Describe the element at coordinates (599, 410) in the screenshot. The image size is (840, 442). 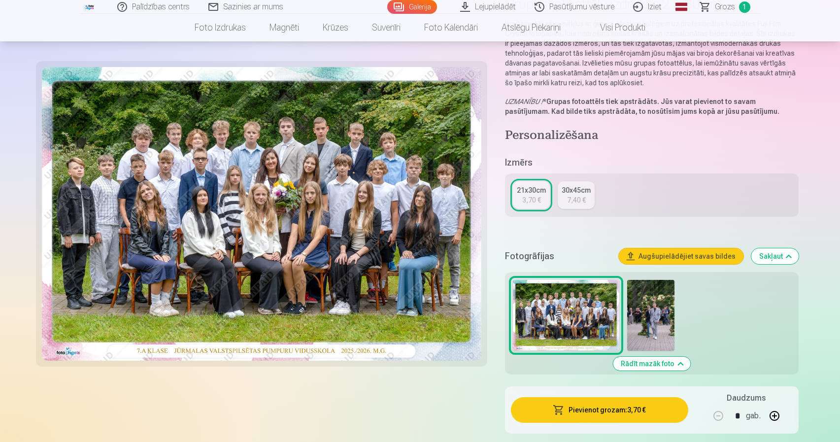
I see `button: Pievienot grozam:3,70 €` at that location.